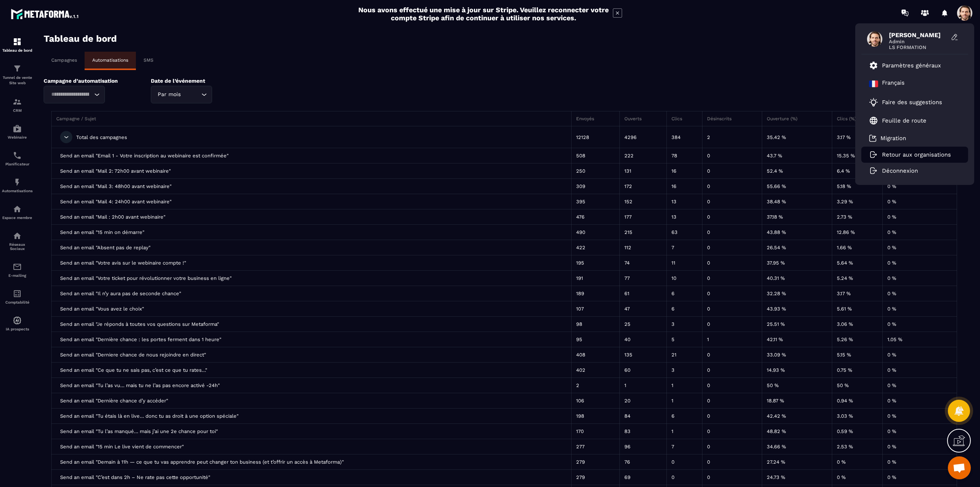 The height and width of the screenshot is (487, 980). What do you see at coordinates (17, 110) in the screenshot?
I see `p: CRM` at bounding box center [17, 110].